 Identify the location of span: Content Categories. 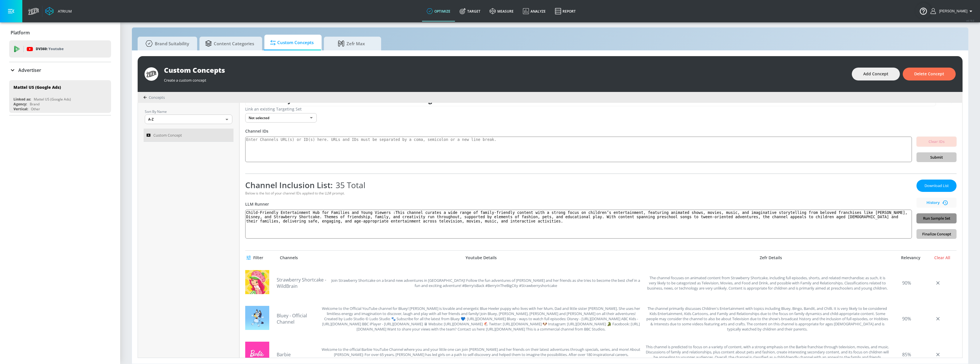
(230, 43).